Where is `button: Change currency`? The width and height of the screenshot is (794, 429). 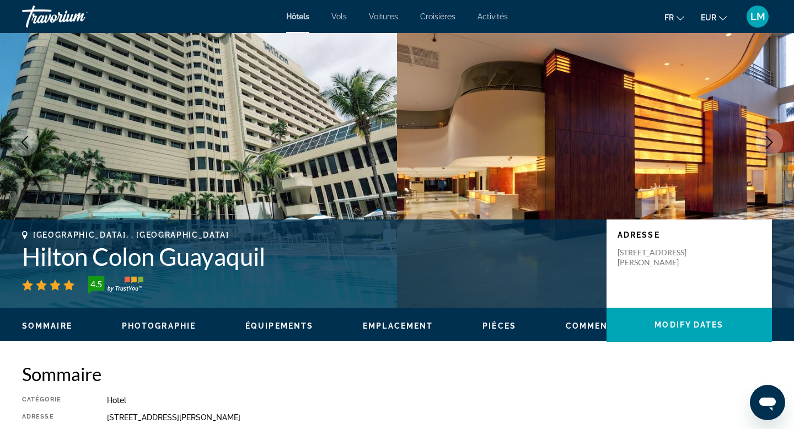
button: Change currency is located at coordinates (713, 17).